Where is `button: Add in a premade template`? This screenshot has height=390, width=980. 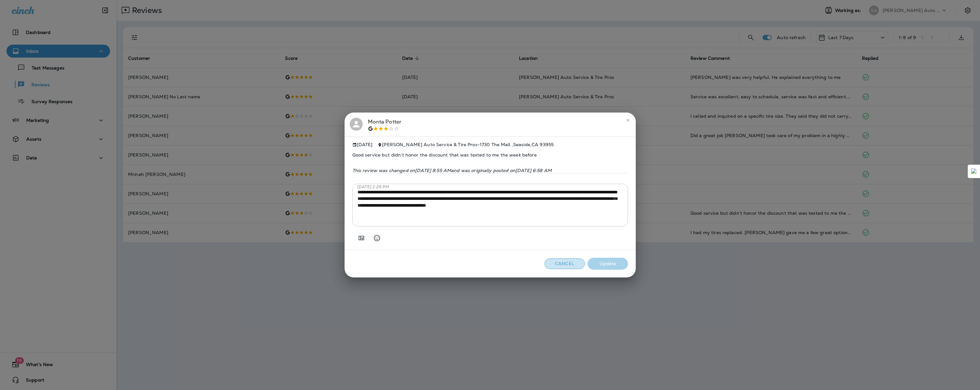
button: Add in a premade template is located at coordinates (361, 238).